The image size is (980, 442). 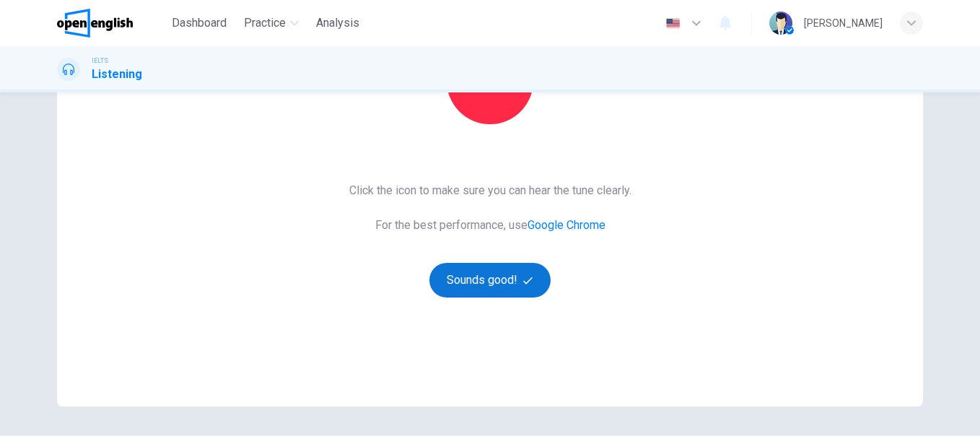 What do you see at coordinates (265, 23) in the screenshot?
I see `span: Practice` at bounding box center [265, 23].